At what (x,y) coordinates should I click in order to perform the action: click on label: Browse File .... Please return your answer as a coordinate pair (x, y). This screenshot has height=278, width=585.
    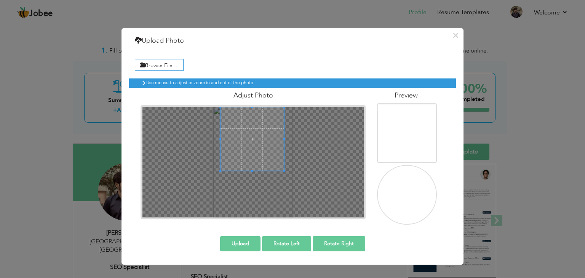
    Looking at the image, I should click on (159, 65).